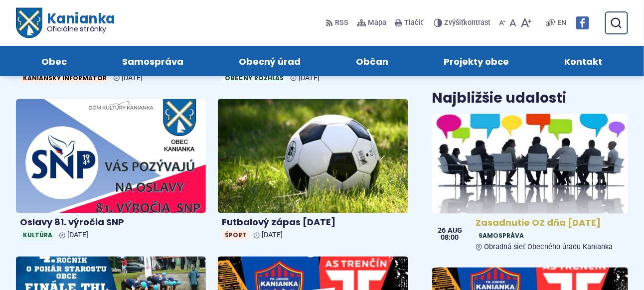 This screenshot has width=644, height=290. Describe the element at coordinates (372, 23) in the screenshot. I see `a: Mapa` at that location.